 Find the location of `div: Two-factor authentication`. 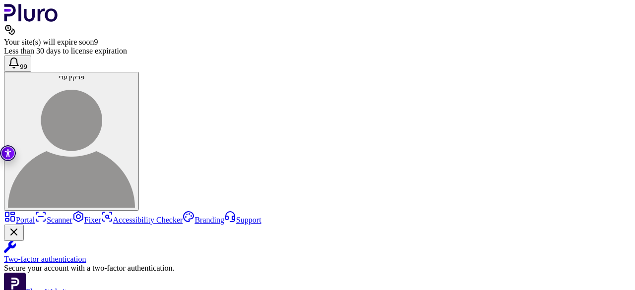

div: Two-factor authentication is located at coordinates (318, 260).